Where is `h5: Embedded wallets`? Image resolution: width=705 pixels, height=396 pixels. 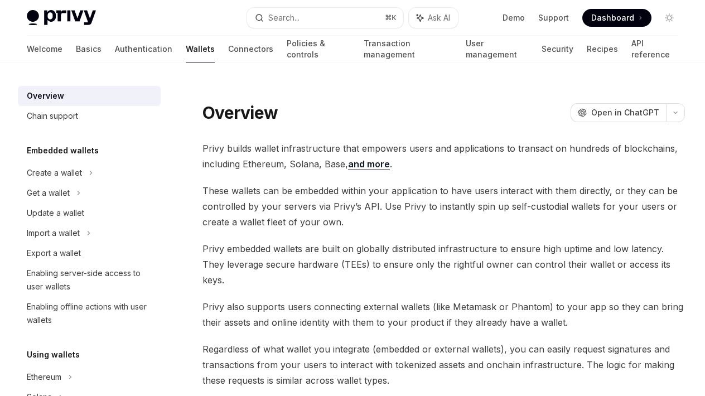
h5: Embedded wallets is located at coordinates (63, 151).